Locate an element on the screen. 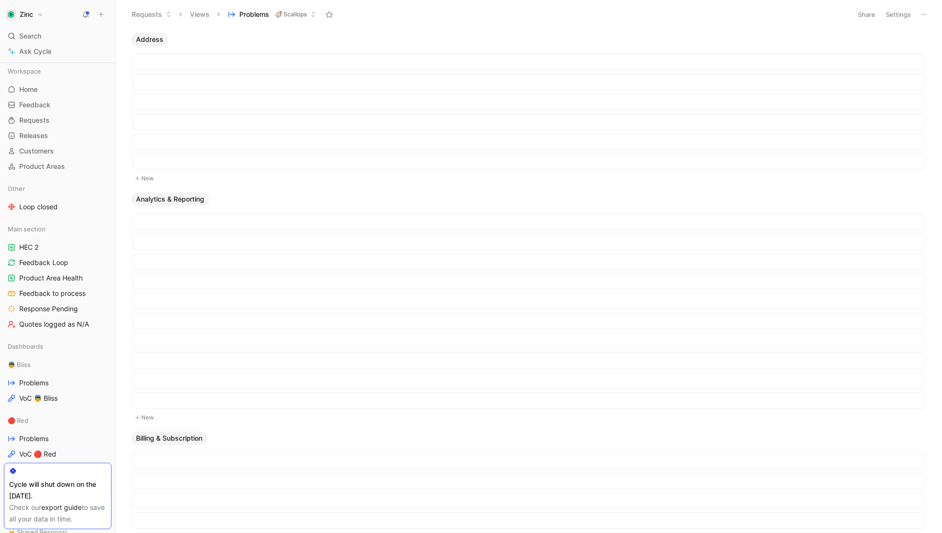  span: 🦪 Scallops is located at coordinates (291, 14).